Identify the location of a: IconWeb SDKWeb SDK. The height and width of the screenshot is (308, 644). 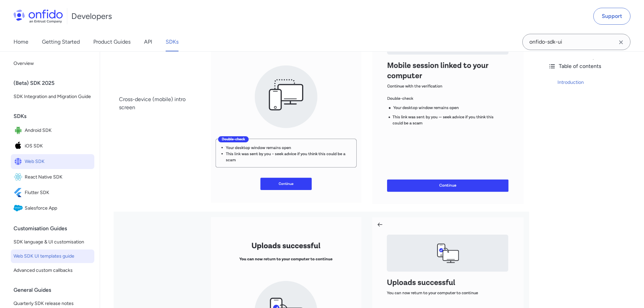
(53, 161).